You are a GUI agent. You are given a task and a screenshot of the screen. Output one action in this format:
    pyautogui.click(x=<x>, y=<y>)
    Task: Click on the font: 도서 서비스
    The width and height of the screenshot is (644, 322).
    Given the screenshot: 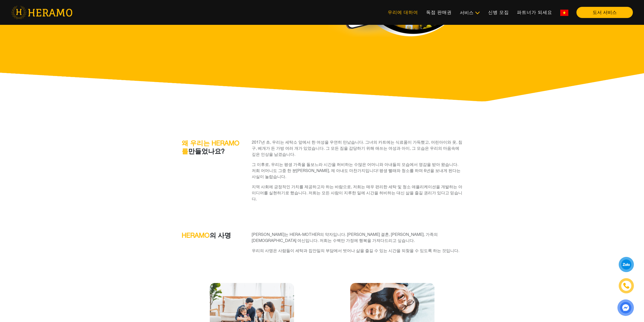 What is the action you would take?
    pyautogui.click(x=605, y=12)
    